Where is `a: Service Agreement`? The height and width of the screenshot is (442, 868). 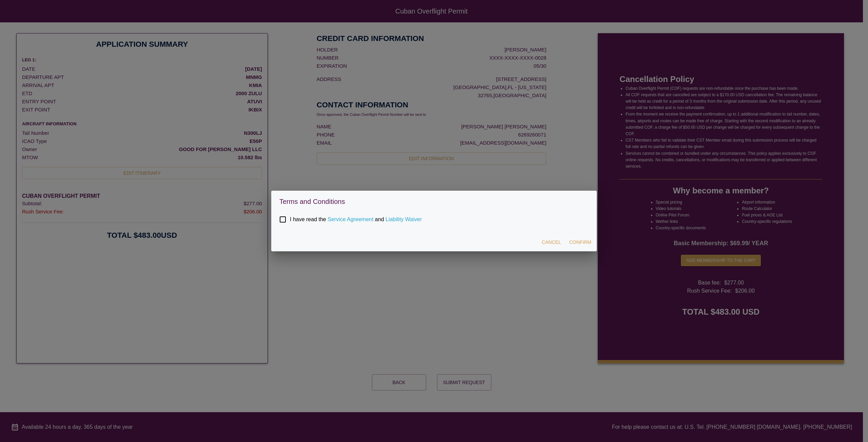
a: Service Agreement is located at coordinates (350, 219).